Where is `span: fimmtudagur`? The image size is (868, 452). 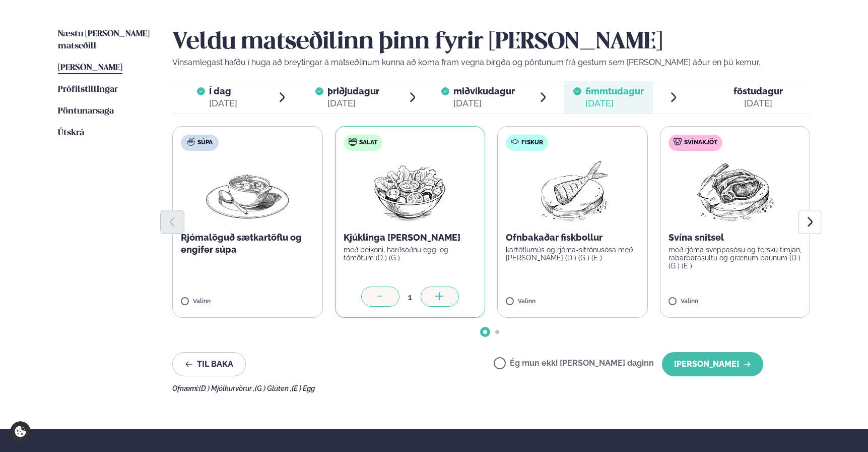
span: fimmtudagur is located at coordinates (615, 91).